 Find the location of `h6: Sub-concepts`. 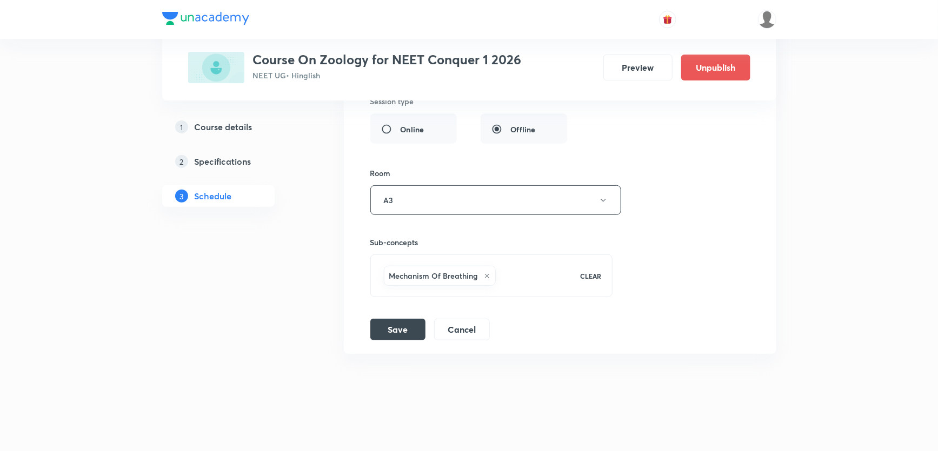

h6: Sub-concepts is located at coordinates (491, 242).